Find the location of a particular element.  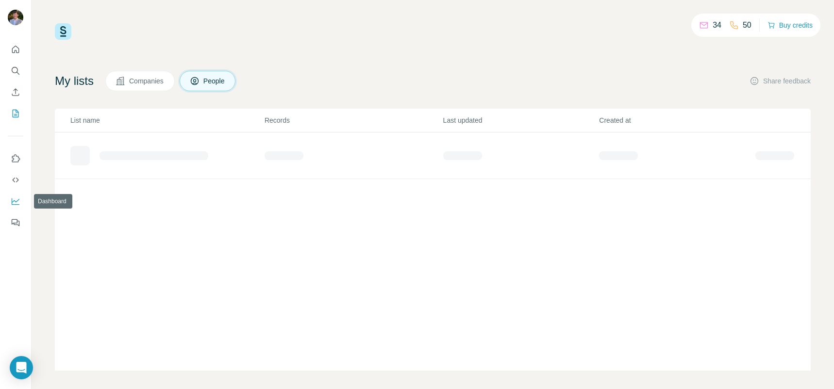

img: Surfe Logo is located at coordinates (63, 32).